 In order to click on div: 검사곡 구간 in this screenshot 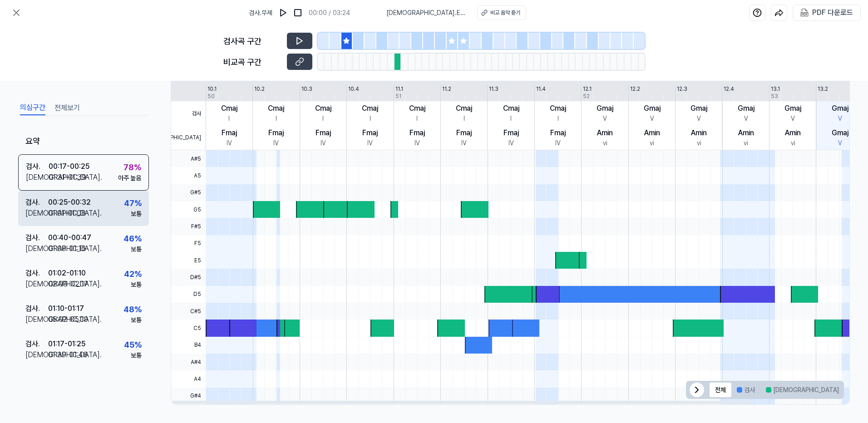, I will do `click(253, 41)`.